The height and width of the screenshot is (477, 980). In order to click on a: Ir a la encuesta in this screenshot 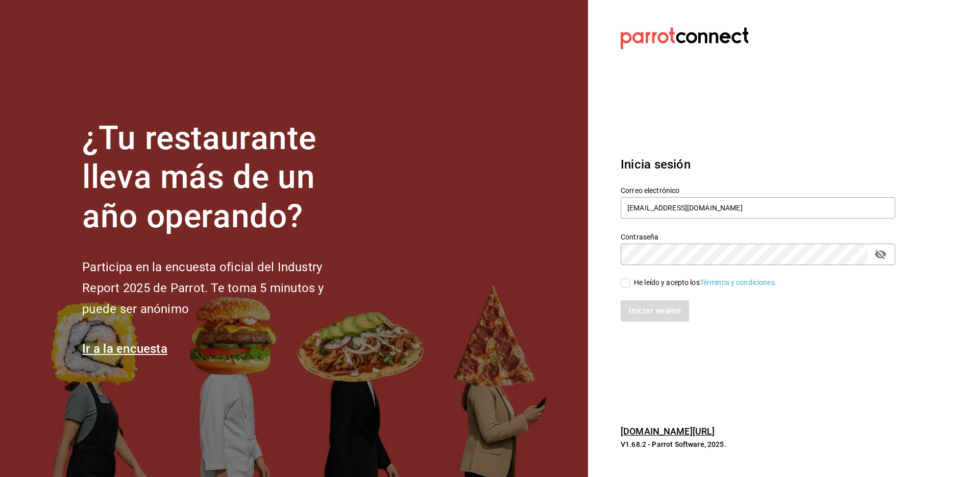, I will do `click(125, 349)`.